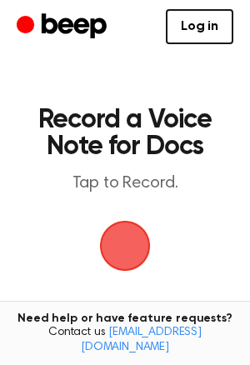 Image resolution: width=250 pixels, height=365 pixels. What do you see at coordinates (125, 184) in the screenshot?
I see `p: Tap to Record.` at bounding box center [125, 184].